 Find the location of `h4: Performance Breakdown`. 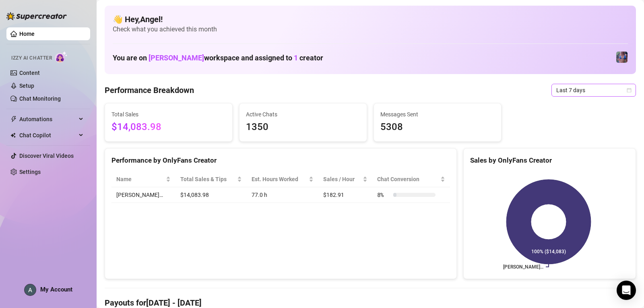

h4: Performance Breakdown is located at coordinates (149, 90).